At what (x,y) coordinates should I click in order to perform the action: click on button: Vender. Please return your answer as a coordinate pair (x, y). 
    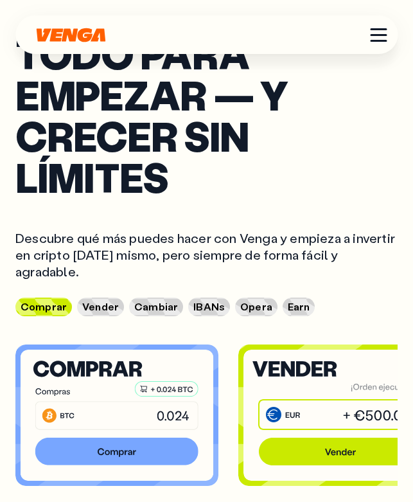
    Looking at the image, I should click on (100, 306).